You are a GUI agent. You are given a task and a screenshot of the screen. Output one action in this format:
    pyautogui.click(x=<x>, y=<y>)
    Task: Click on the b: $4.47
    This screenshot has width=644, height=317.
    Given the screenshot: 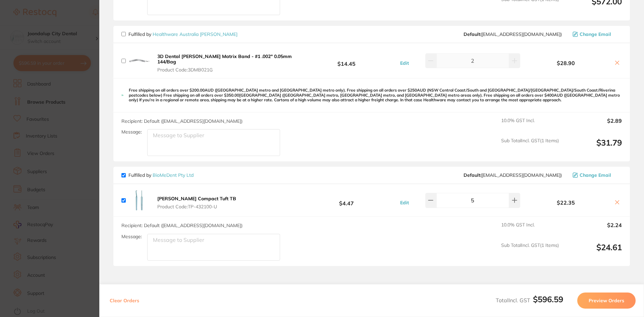 What is the action you would take?
    pyautogui.click(x=346, y=200)
    